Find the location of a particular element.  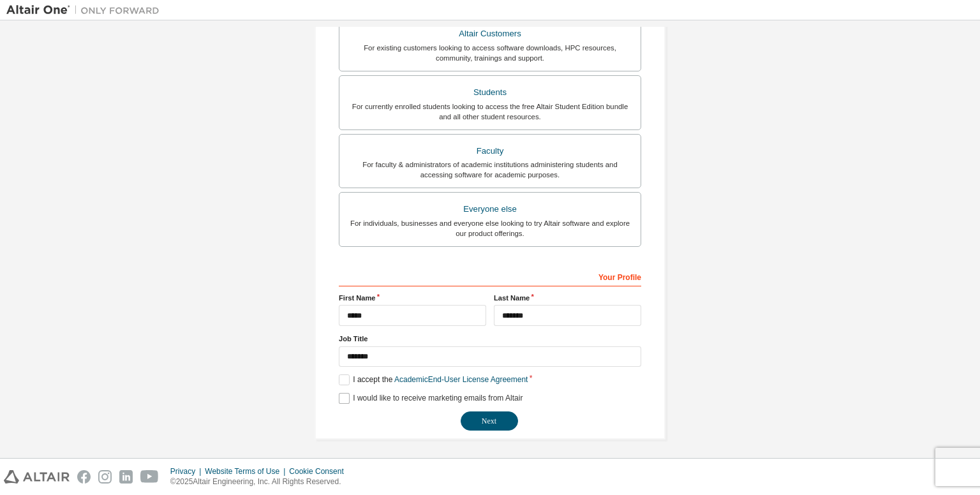

div: Everyone else is located at coordinates (490, 209).